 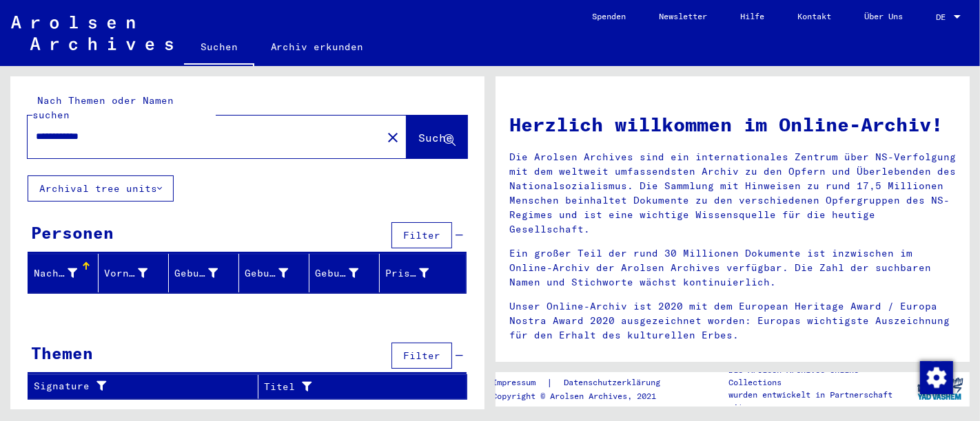 I want to click on h1: Herzlich willkommen im Online-Archiv!, so click(x=732, y=125).